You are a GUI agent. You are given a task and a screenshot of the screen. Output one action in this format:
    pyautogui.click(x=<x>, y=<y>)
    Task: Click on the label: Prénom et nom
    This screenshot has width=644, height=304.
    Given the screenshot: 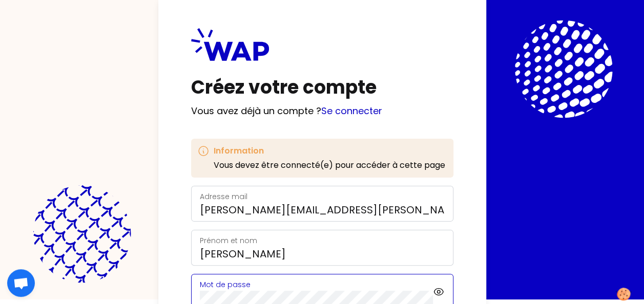 What is the action you would take?
    pyautogui.click(x=229, y=241)
    